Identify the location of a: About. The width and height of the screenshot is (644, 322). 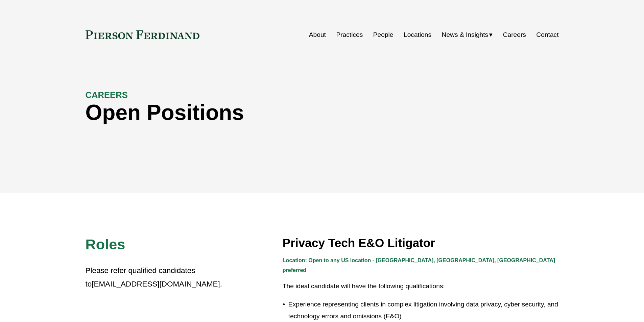
(318, 35).